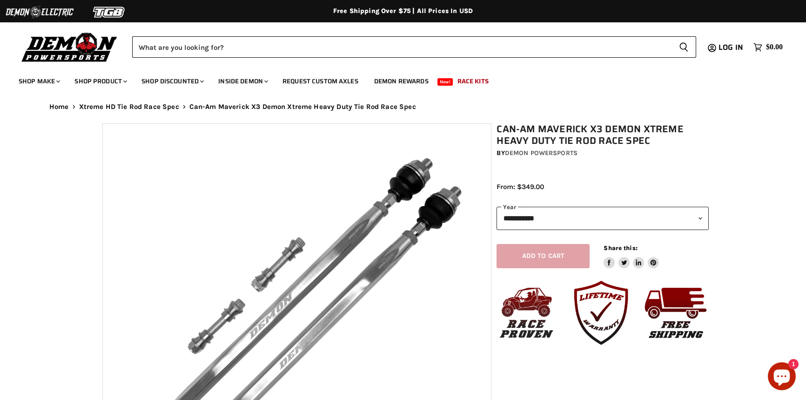  I want to click on a: Race Kits, so click(473, 81).